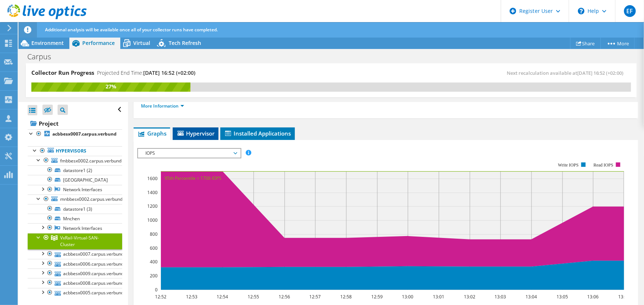 The width and height of the screenshot is (644, 305). What do you see at coordinates (43, 57) in the screenshot?
I see `h1: Carpus` at bounding box center [43, 57].